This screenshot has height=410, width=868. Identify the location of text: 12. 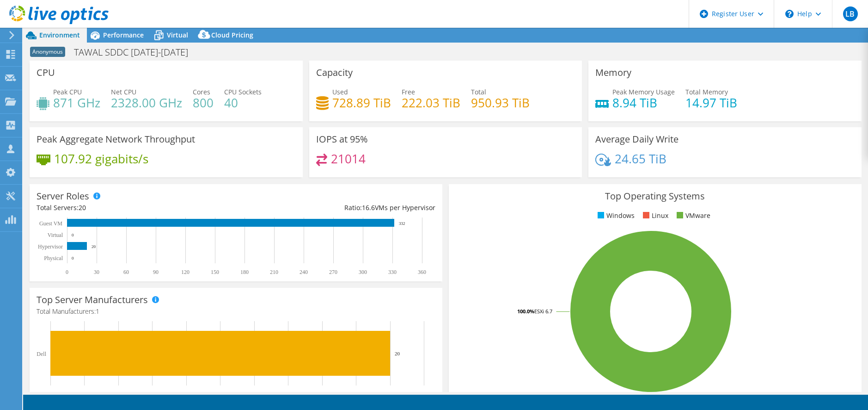
(255, 394).